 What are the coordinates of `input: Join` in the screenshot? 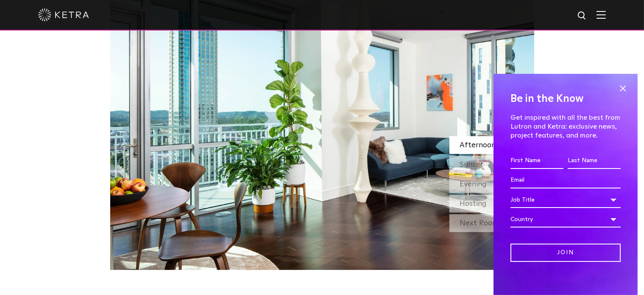 It's located at (566, 253).